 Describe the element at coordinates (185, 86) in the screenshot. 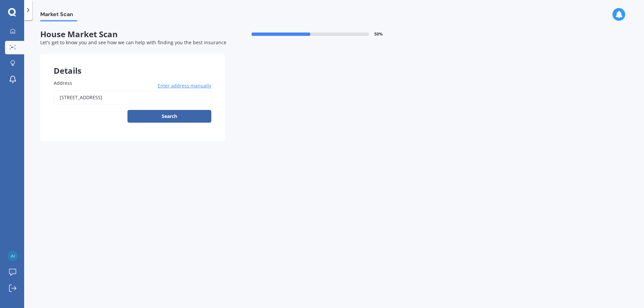

I see `span: Enter address manually` at that location.